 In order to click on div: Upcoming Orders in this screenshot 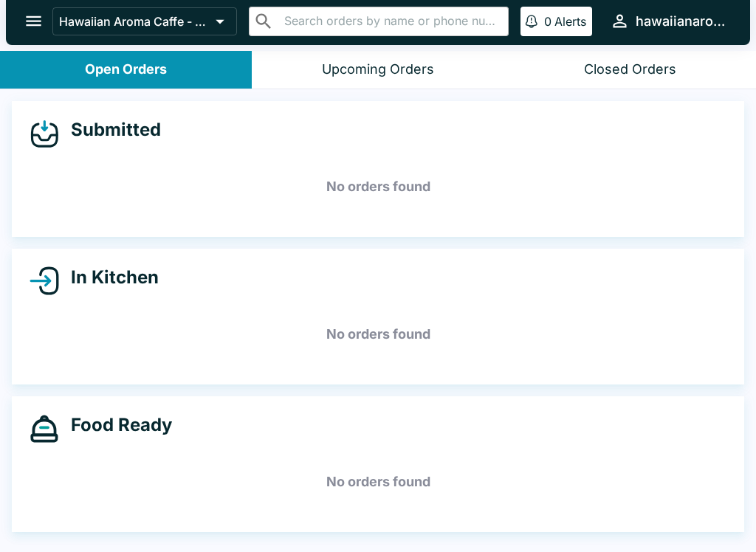, I will do `click(378, 70)`.